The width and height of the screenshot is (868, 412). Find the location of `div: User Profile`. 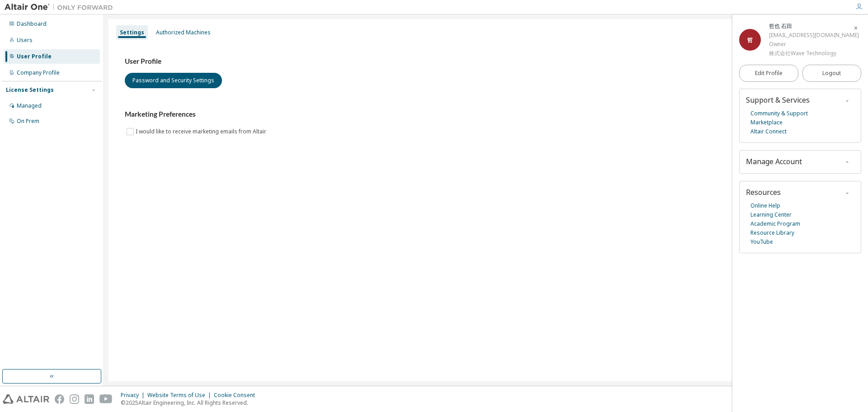

div: User Profile is located at coordinates (34, 57).